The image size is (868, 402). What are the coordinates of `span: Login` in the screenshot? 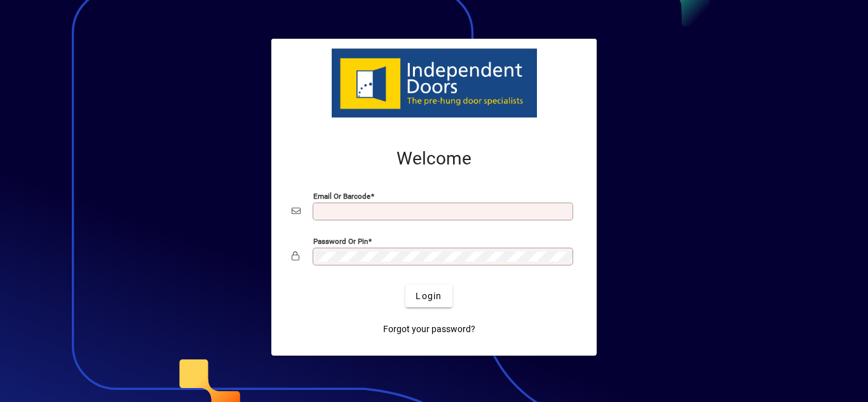 It's located at (428, 296).